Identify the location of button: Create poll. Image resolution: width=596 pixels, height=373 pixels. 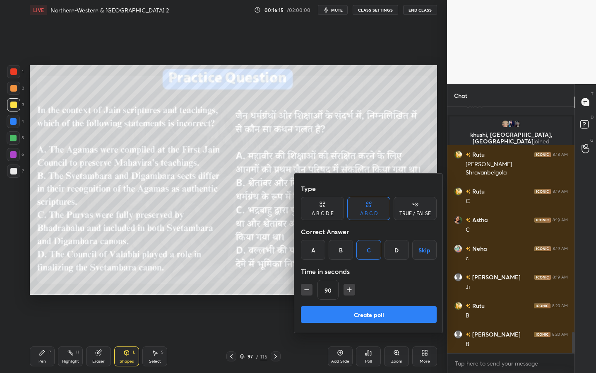
(369, 314).